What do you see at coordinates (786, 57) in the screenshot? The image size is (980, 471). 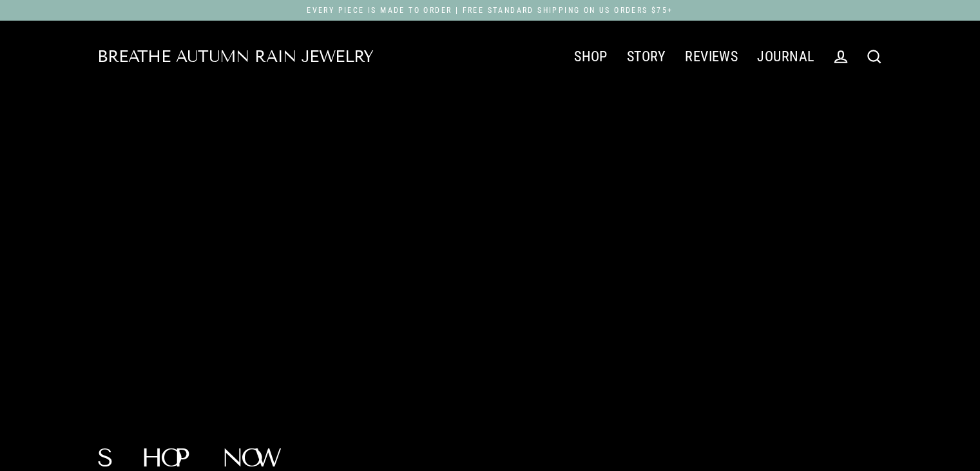 I see `a: JOURNAL` at bounding box center [786, 57].